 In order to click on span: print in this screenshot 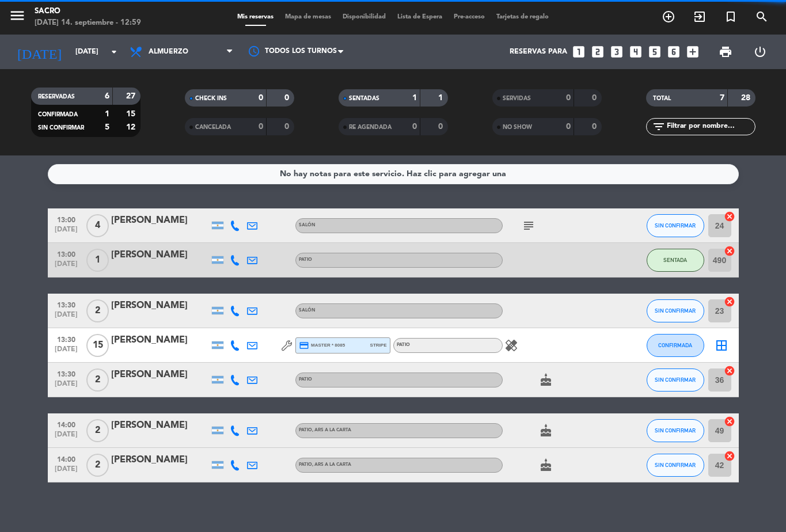, I will do `click(726, 52)`.